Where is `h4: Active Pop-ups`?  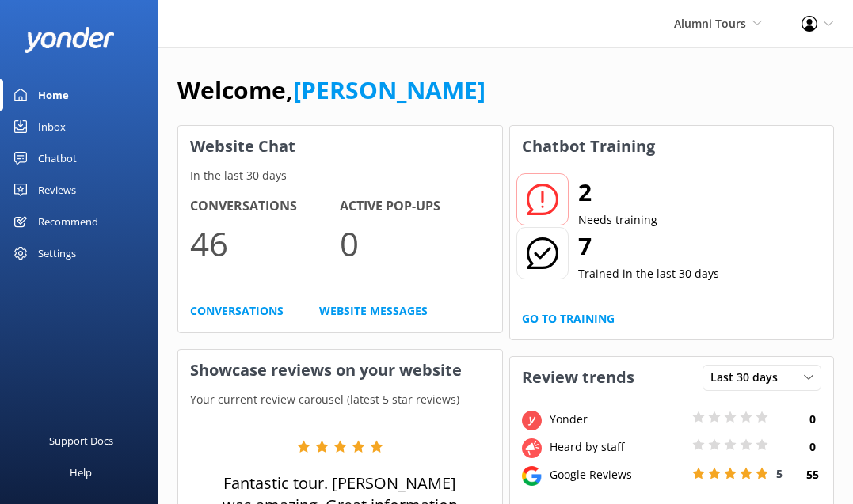
h4: Active Pop-ups is located at coordinates (414, 206).